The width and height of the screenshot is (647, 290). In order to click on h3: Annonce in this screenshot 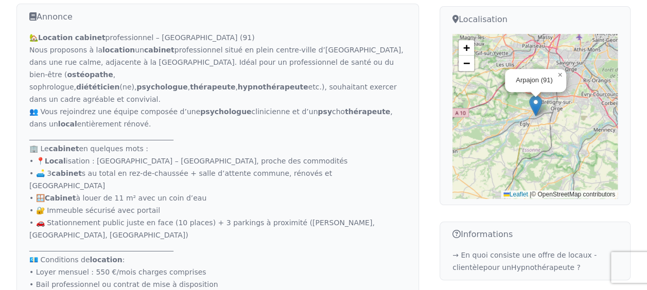, I will do `click(218, 16)`.